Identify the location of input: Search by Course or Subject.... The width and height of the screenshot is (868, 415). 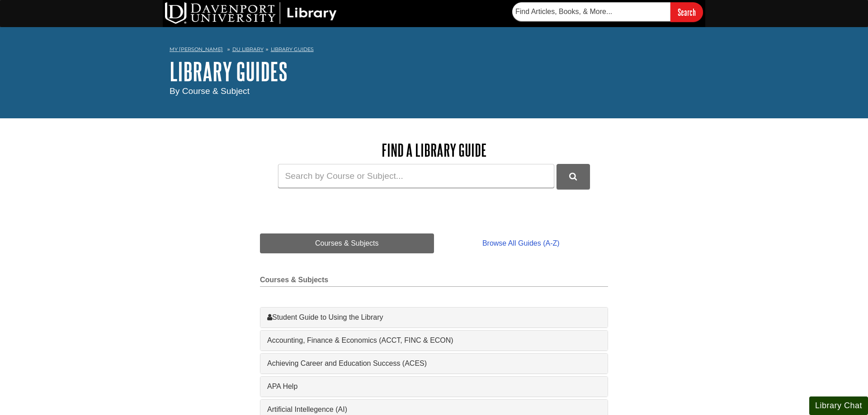
(416, 175).